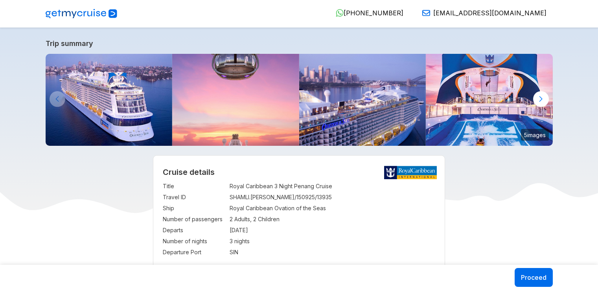 This screenshot has width=598, height=290. Describe the element at coordinates (194, 252) in the screenshot. I see `td: Departure Port` at that location.